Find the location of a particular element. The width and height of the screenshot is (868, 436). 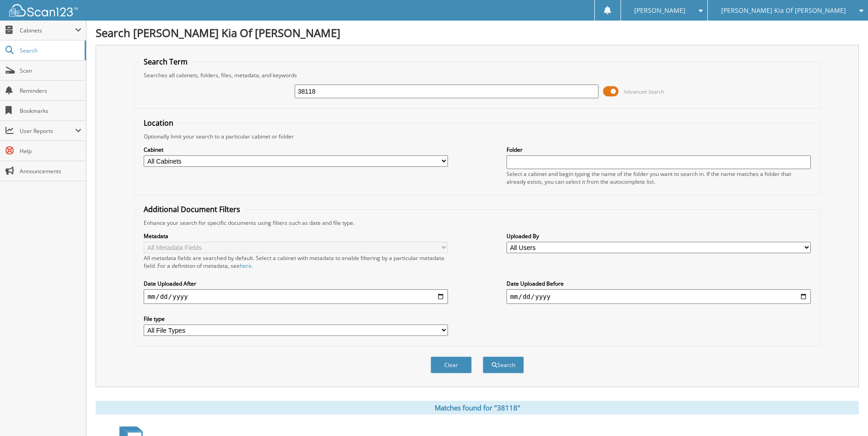

span: Advanced Search is located at coordinates (643, 92).